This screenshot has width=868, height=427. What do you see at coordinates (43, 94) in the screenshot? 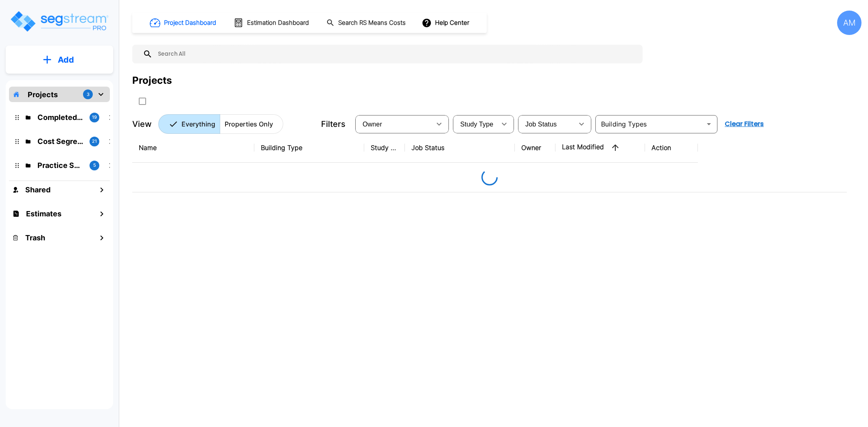
I see `p: Projects` at bounding box center [43, 94].